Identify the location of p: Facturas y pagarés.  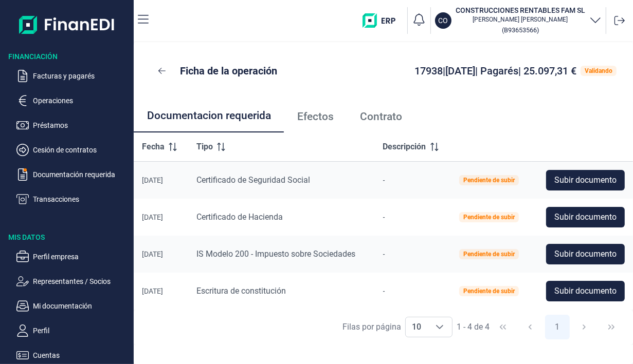
(81, 76).